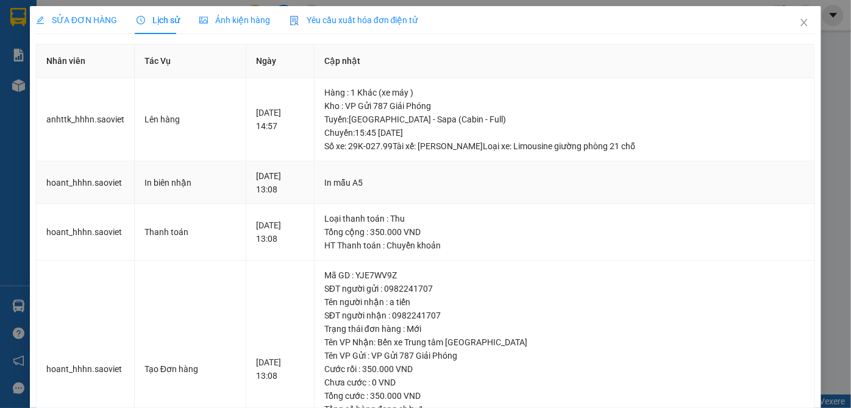 The width and height of the screenshot is (851, 408). Describe the element at coordinates (294, 21) in the screenshot. I see `img: icon` at that location.